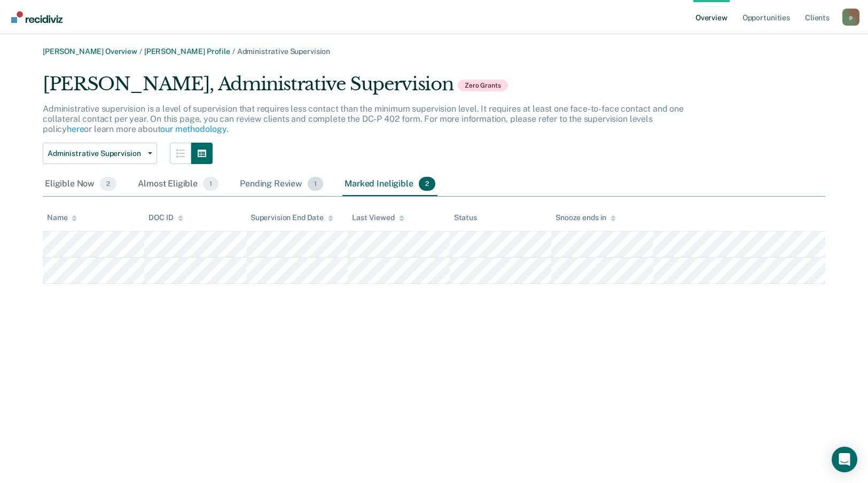  What do you see at coordinates (37, 17) in the screenshot?
I see `img: Recidiviz` at bounding box center [37, 17].